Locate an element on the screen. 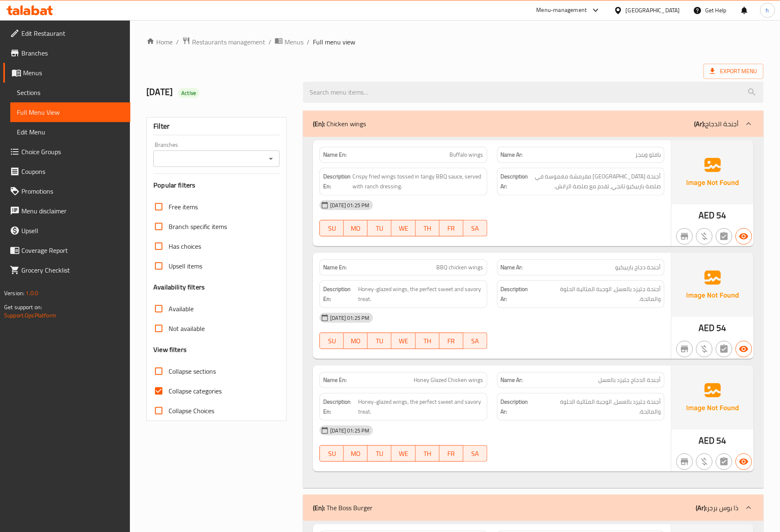 This screenshot has width=780, height=532. h3: View filters is located at coordinates (170, 349).